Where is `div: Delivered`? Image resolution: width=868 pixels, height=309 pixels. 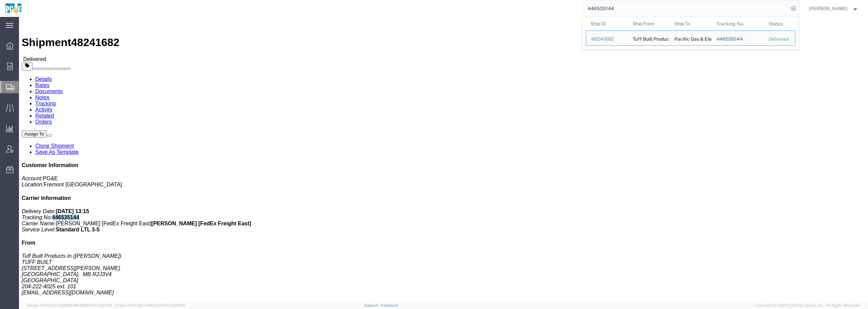
div: Delivered is located at coordinates (779, 39).